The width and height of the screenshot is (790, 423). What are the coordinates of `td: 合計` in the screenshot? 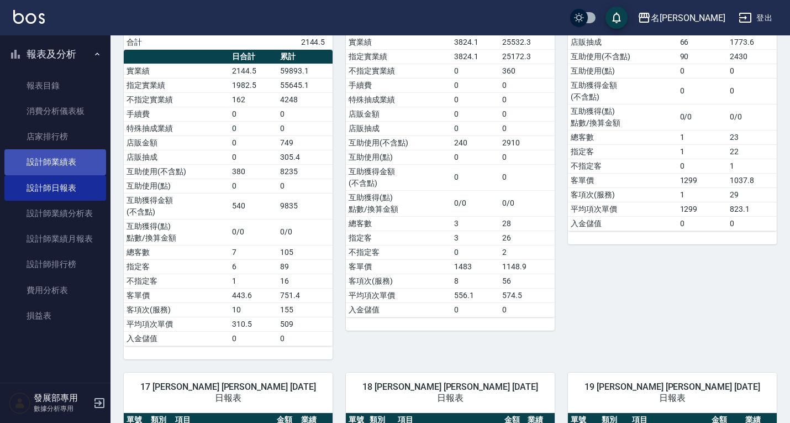 It's located at (136, 42).